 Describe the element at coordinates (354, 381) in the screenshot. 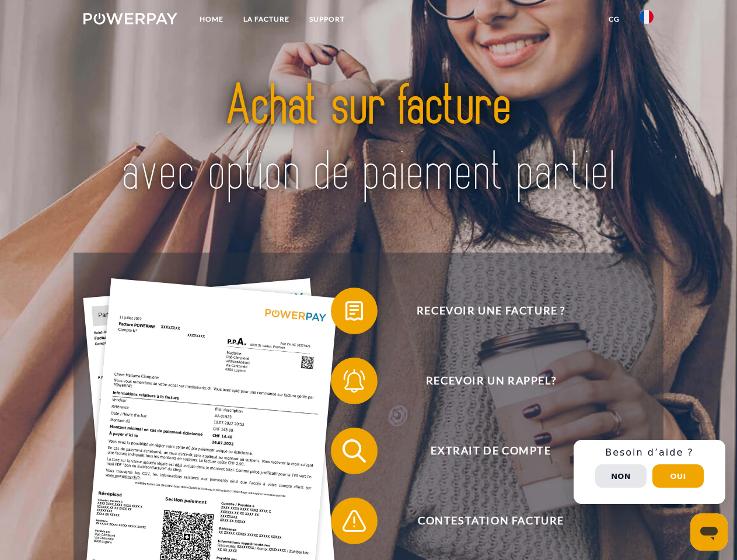

I see `img: qb_bell.svg` at that location.